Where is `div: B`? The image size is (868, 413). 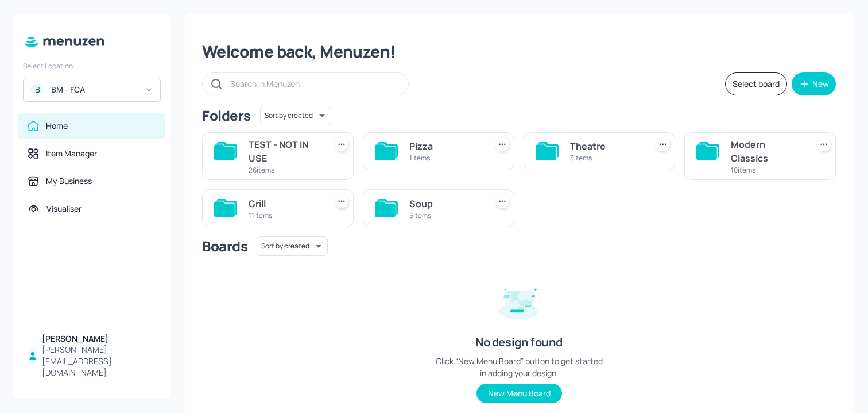
div: B is located at coordinates (38, 90).